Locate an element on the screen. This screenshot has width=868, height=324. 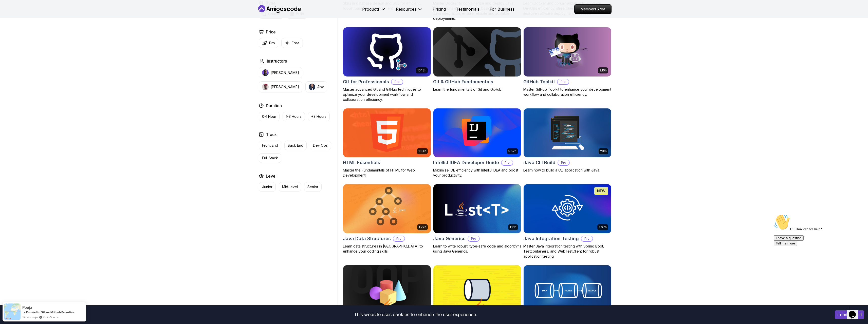
p: Master the Fundamentals of HTML for Web Development! is located at coordinates (387, 173).